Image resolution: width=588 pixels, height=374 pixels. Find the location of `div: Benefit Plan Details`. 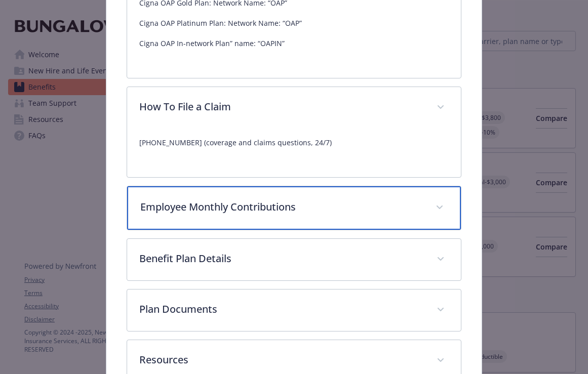

div: Benefit Plan Details is located at coordinates (294, 259).